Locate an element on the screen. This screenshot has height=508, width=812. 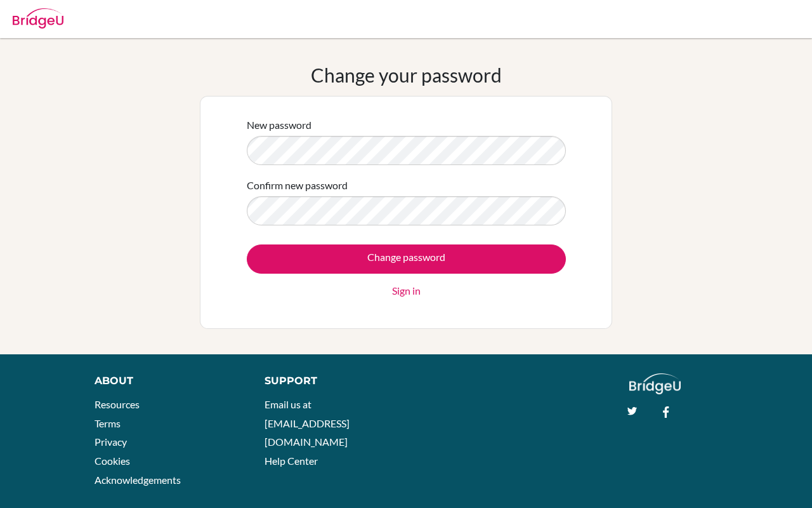
a: Acknowledgements is located at coordinates (138, 480).